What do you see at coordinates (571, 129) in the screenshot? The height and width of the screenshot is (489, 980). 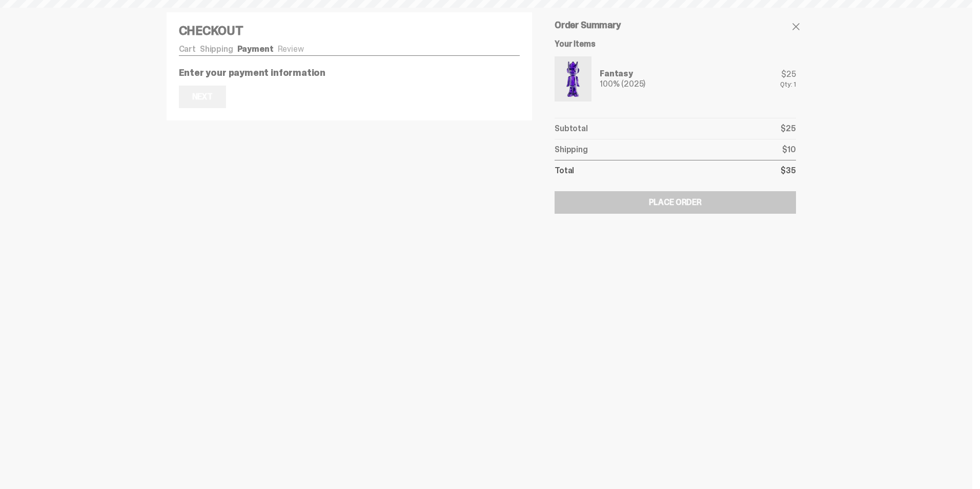 I see `p: Subtotal` at bounding box center [571, 129].